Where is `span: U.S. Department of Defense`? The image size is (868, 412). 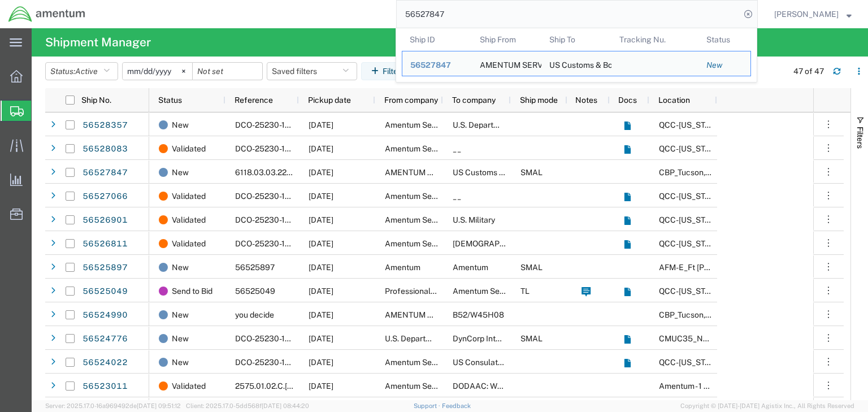 span: U.S. Department of Defense is located at coordinates (503, 125).